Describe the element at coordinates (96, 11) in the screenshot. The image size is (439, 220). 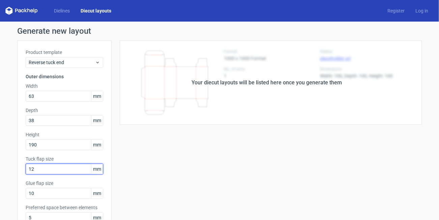
I see `a: Diecut layouts` at that location.